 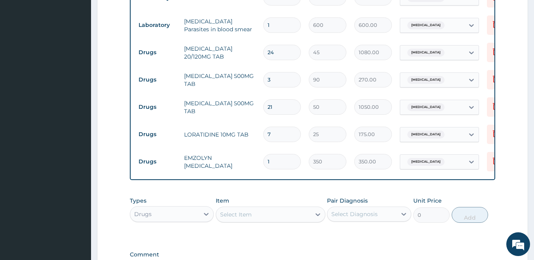 What do you see at coordinates (23, 49) in the screenshot?
I see `img: d_794563401_company_1708531726252_794563401` at bounding box center [23, 49].